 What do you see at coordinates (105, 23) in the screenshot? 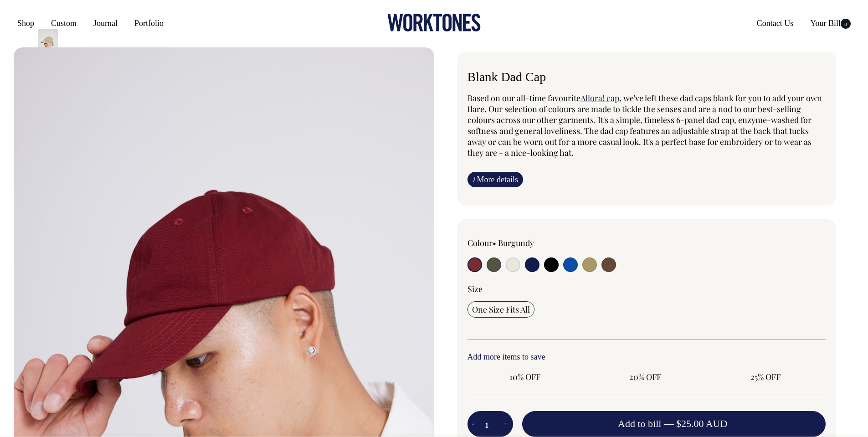
I see `a: Journal` at bounding box center [105, 23].